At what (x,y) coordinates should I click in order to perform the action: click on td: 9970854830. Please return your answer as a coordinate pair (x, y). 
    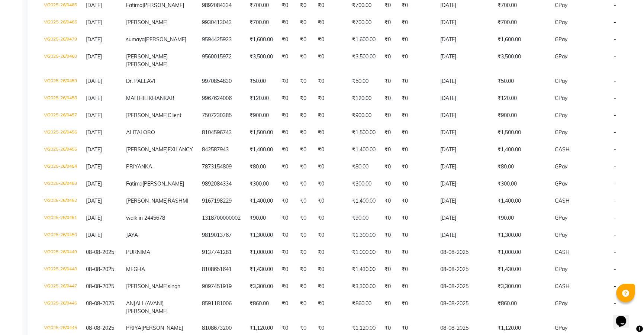
    Looking at the image, I should click on (221, 82).